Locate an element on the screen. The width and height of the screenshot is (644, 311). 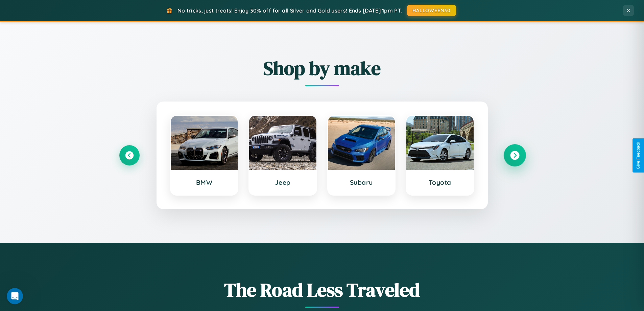
h3: BMW is located at coordinates (204, 183).